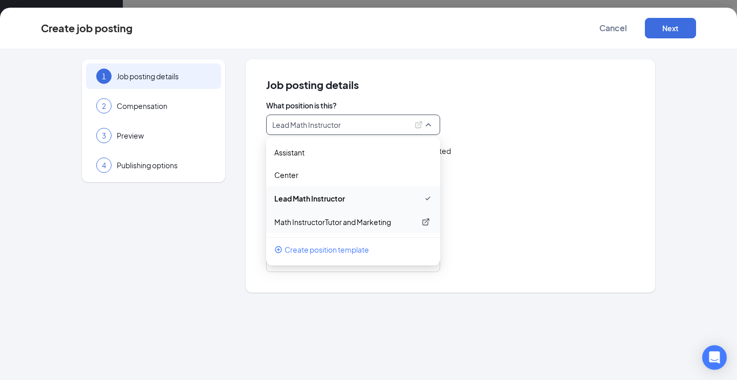 Image resolution: width=737 pixels, height=380 pixels. What do you see at coordinates (428, 199) in the screenshot?
I see `svg: Checkmark` at bounding box center [428, 199].